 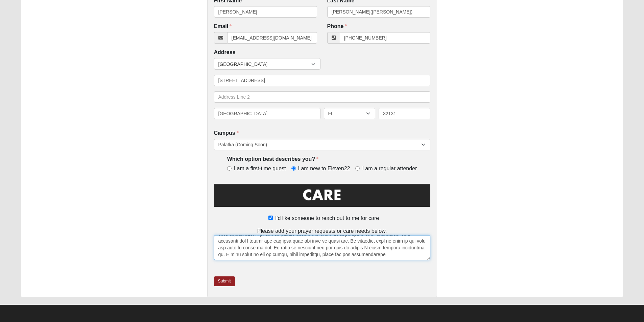 What do you see at coordinates (404, 114) in the screenshot?
I see `input: Zip` at bounding box center [404, 114].